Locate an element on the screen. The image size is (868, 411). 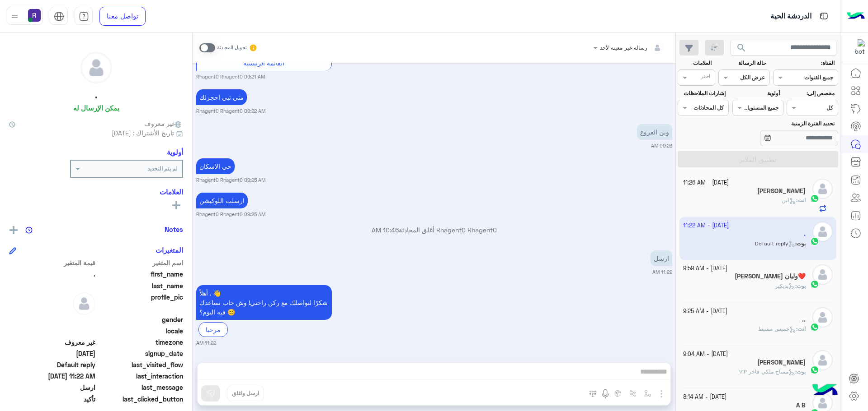
span: 2025-10-15T08:22:06.97Z is located at coordinates (52, 376).